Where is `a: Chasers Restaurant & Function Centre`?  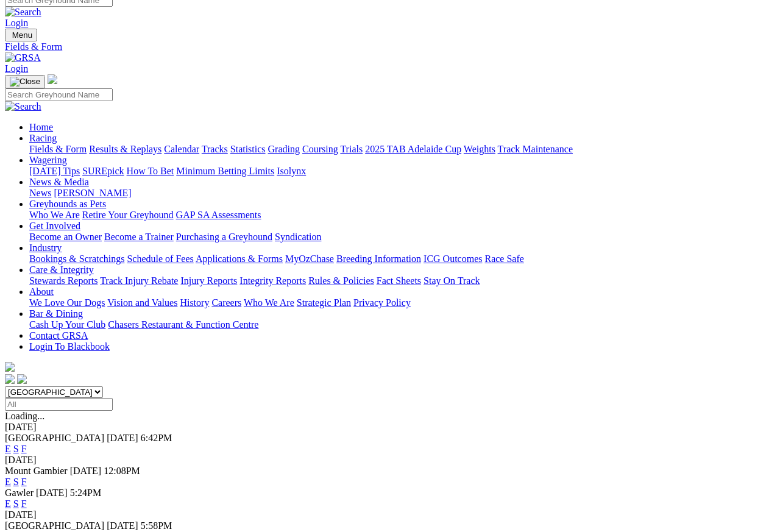 a: Chasers Restaurant & Function Centre is located at coordinates (183, 324).